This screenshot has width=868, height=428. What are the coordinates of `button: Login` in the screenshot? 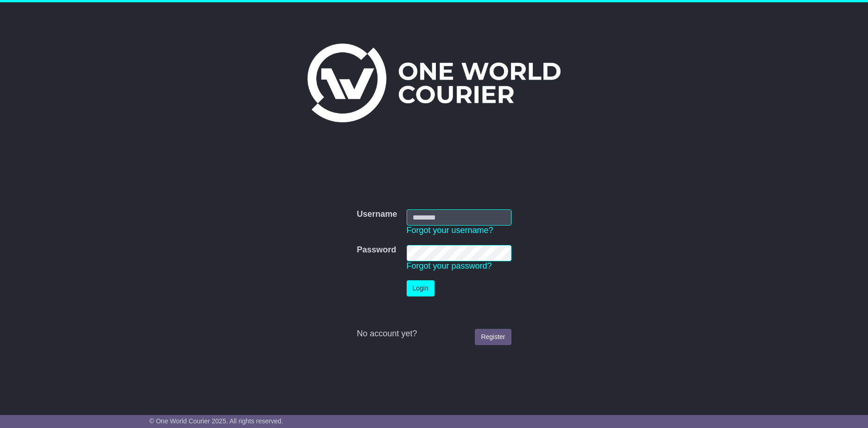 It's located at (420, 288).